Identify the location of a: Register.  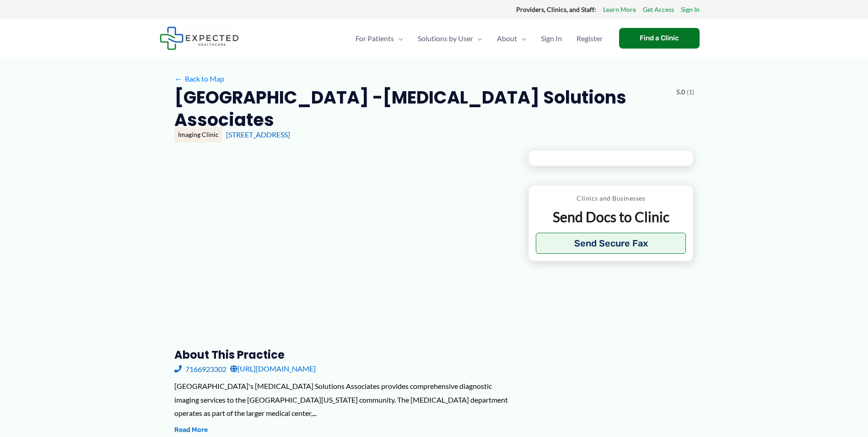
(589, 39).